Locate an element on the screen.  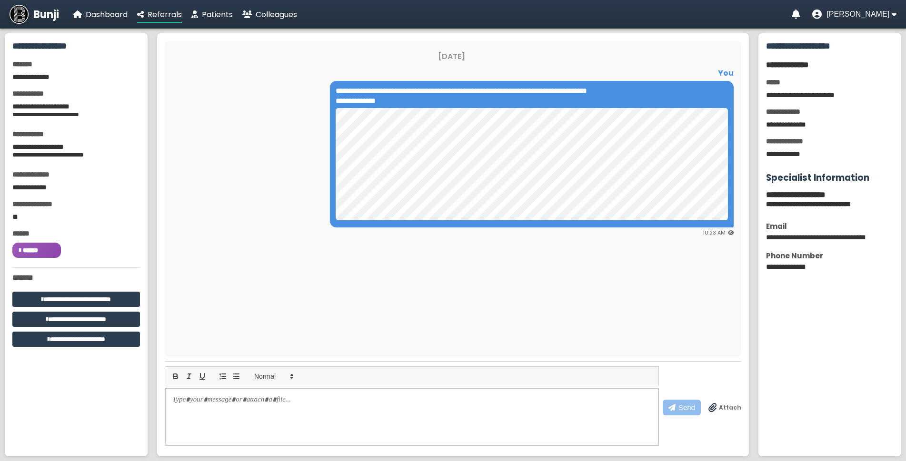
a: Bunji is located at coordinates (34, 14).